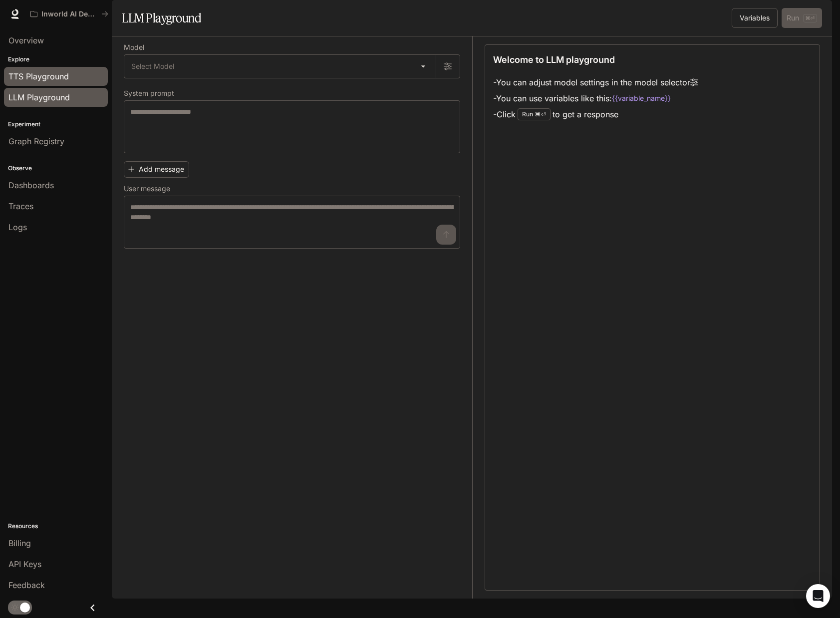 The image size is (840, 618). I want to click on li: - Click to get a response, so click(595, 114).